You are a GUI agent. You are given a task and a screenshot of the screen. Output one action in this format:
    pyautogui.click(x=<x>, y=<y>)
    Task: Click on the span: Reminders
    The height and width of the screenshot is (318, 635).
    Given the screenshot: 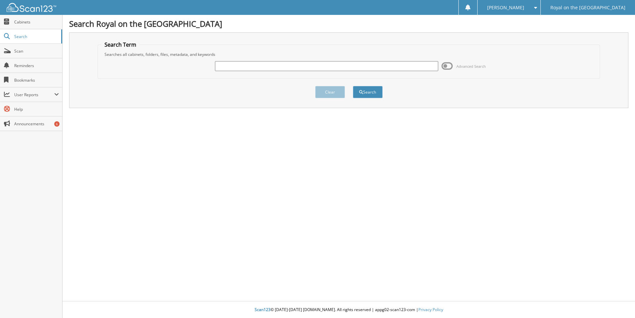 What is the action you would take?
    pyautogui.click(x=36, y=65)
    